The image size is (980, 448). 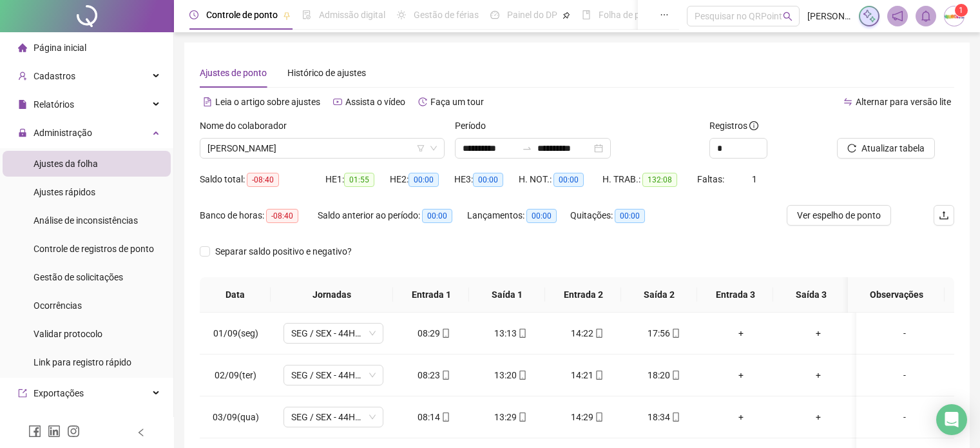 I want to click on span: upload, so click(x=944, y=216).